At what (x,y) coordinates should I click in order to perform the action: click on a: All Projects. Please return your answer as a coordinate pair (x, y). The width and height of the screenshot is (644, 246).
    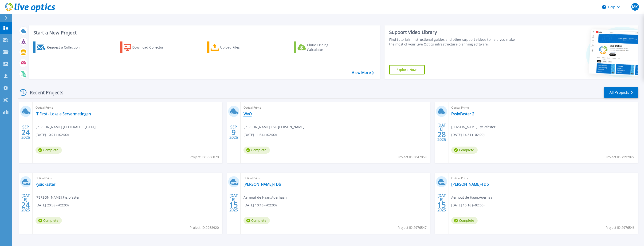
    Looking at the image, I should click on (621, 92).